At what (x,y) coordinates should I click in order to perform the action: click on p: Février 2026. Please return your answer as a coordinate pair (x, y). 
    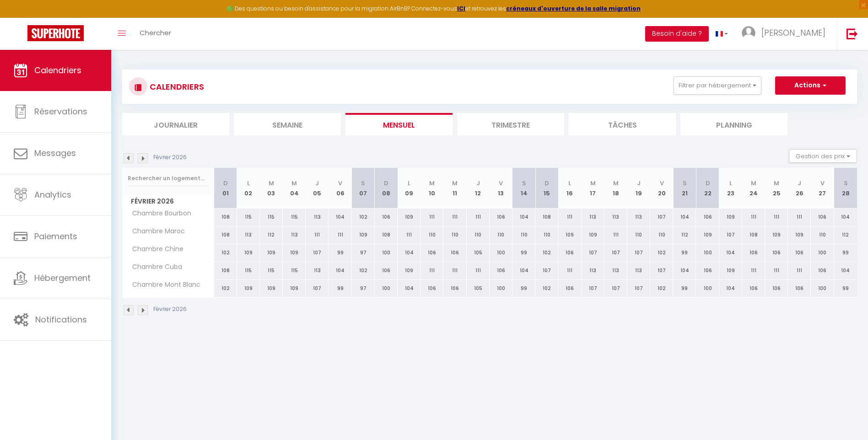
    Looking at the image, I should click on (170, 309).